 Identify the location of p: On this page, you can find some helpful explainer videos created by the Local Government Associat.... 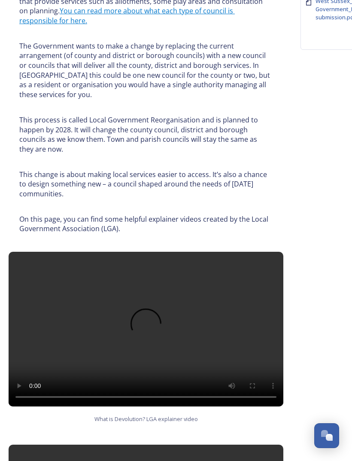
(146, 224).